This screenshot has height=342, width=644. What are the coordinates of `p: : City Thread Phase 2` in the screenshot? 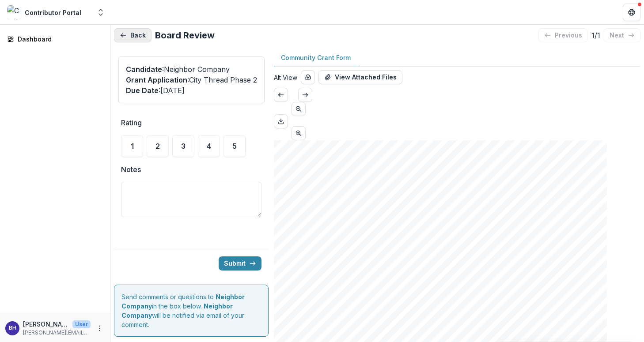 It's located at (191, 80).